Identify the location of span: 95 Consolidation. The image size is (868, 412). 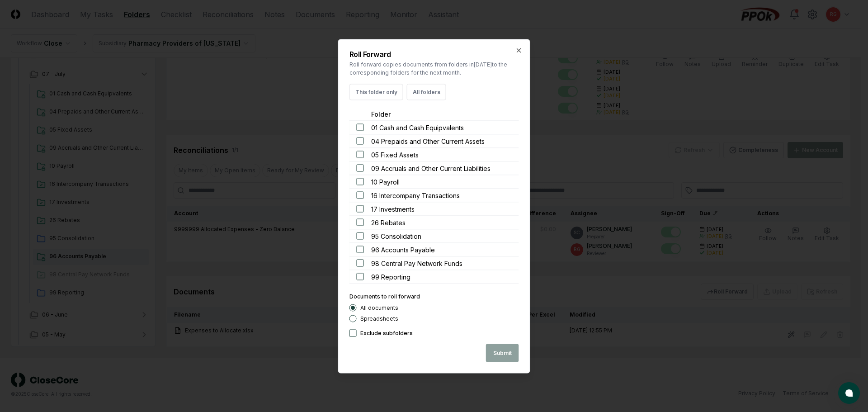
(396, 236).